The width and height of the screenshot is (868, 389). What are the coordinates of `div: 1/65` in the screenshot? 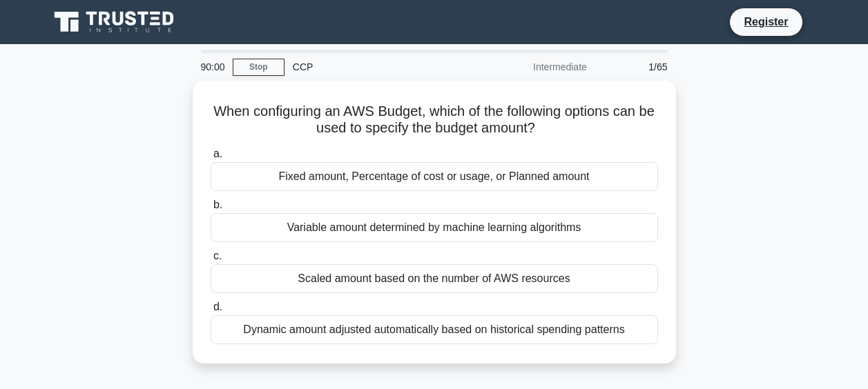 It's located at (635, 67).